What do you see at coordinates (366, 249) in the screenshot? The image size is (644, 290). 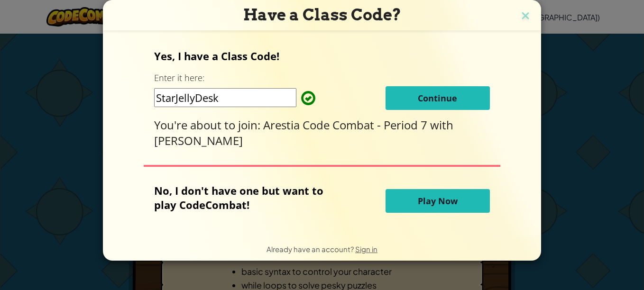 I see `span: Sign in` at bounding box center [366, 249].